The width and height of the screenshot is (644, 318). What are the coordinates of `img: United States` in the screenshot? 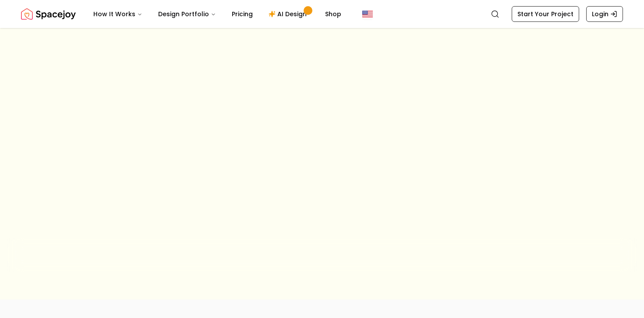 It's located at (368, 14).